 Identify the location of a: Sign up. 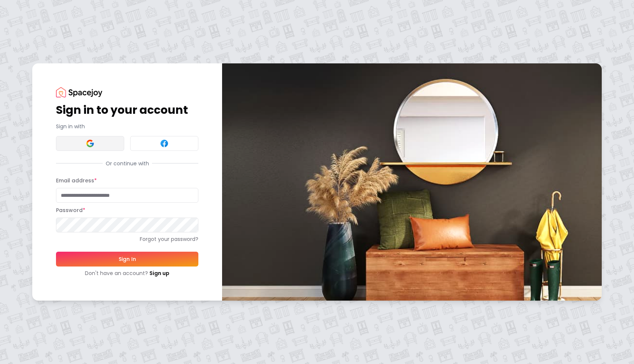
(159, 273).